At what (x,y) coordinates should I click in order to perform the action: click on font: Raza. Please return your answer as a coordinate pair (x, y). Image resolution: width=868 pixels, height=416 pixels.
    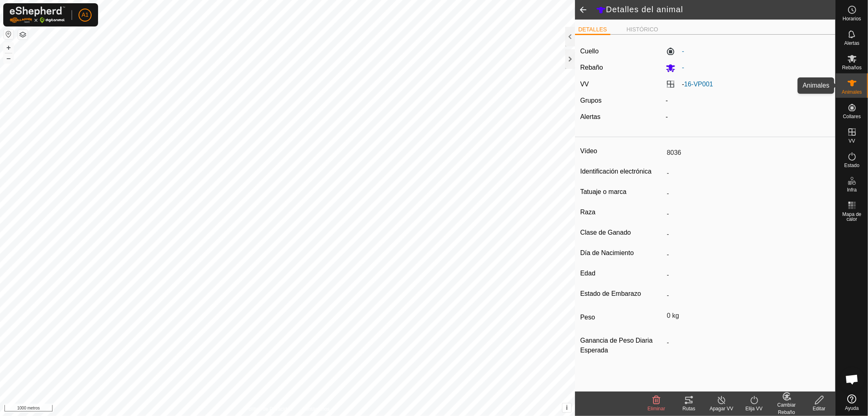
    Looking at the image, I should click on (588, 212).